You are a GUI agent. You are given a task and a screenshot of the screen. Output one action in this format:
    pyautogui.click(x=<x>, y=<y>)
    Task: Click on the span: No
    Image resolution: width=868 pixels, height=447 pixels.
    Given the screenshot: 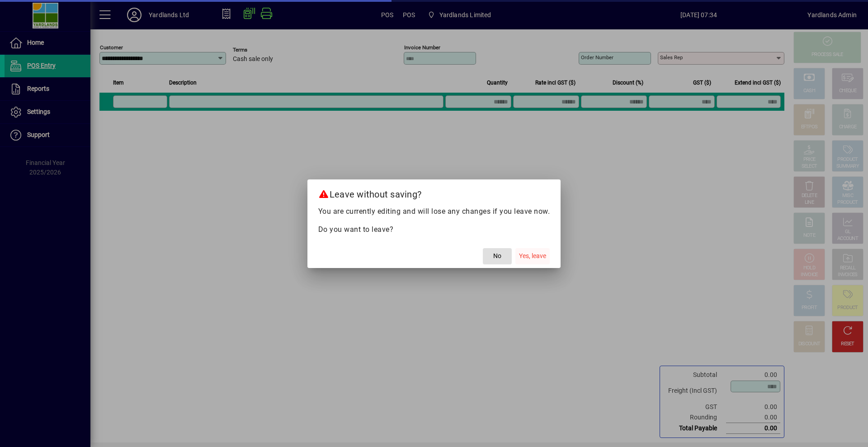 What is the action you would take?
    pyautogui.click(x=497, y=256)
    